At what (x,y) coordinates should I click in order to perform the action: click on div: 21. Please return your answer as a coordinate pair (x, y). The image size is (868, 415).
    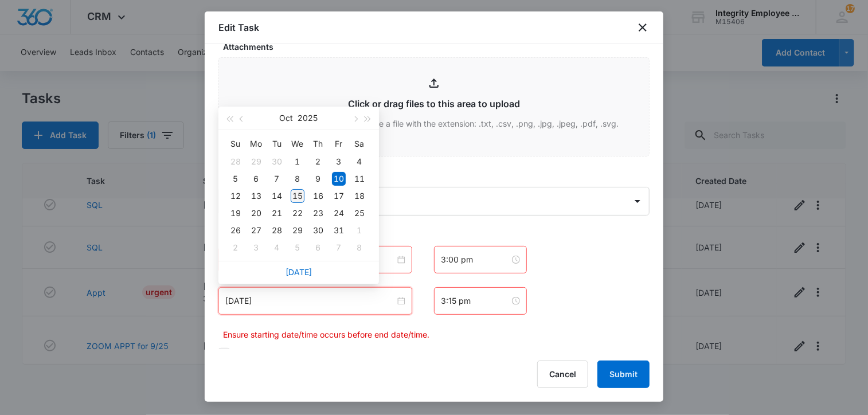
    Looking at the image, I should click on (277, 213).